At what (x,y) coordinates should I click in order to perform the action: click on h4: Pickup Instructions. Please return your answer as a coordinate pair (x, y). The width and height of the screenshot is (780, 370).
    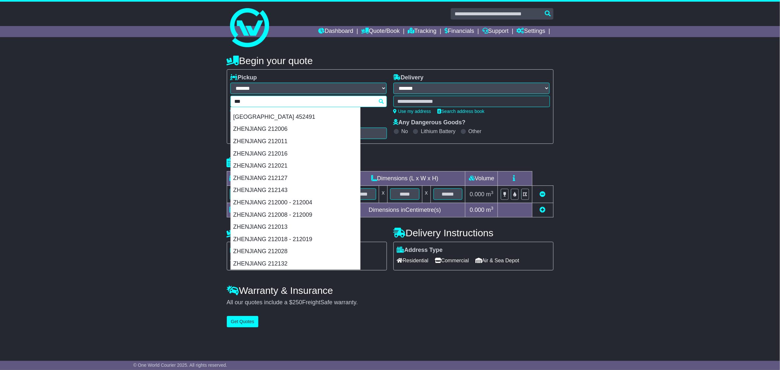
    Looking at the image, I should click on (307, 233).